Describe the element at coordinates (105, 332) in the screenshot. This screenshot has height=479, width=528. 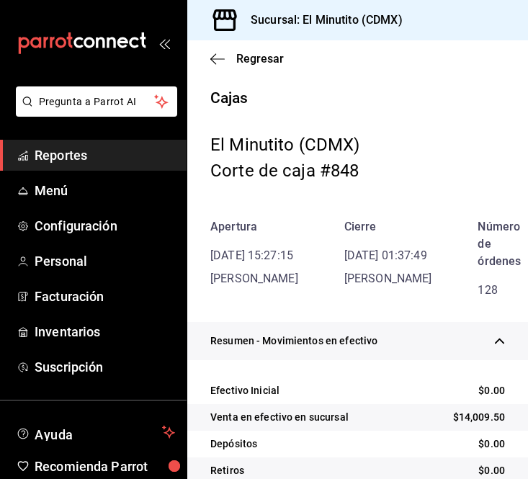
I see `span: Inventarios` at that location.